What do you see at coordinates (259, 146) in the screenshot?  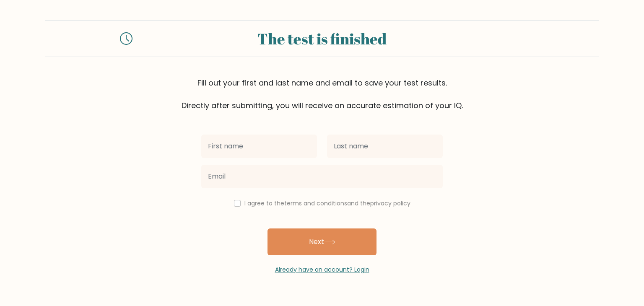 I see `input: First name` at bounding box center [259, 146].